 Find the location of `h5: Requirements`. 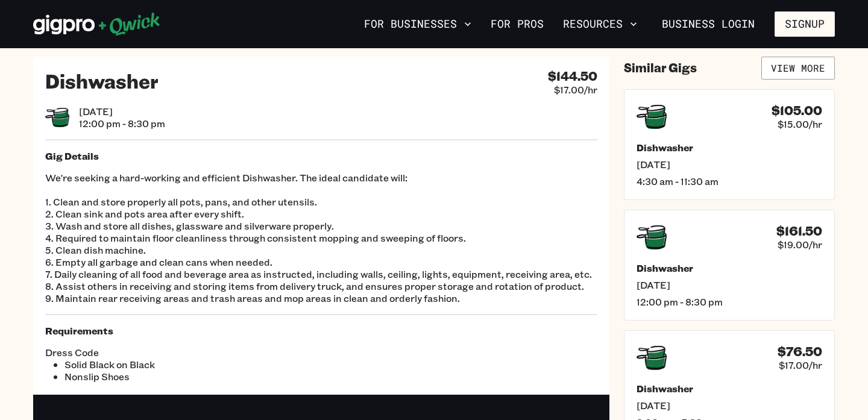

h5: Requirements is located at coordinates (321, 331).